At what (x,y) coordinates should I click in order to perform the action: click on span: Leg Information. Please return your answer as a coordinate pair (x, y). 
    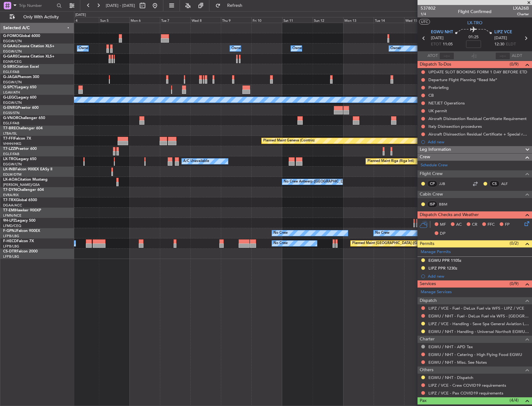
    Looking at the image, I should click on (435, 150).